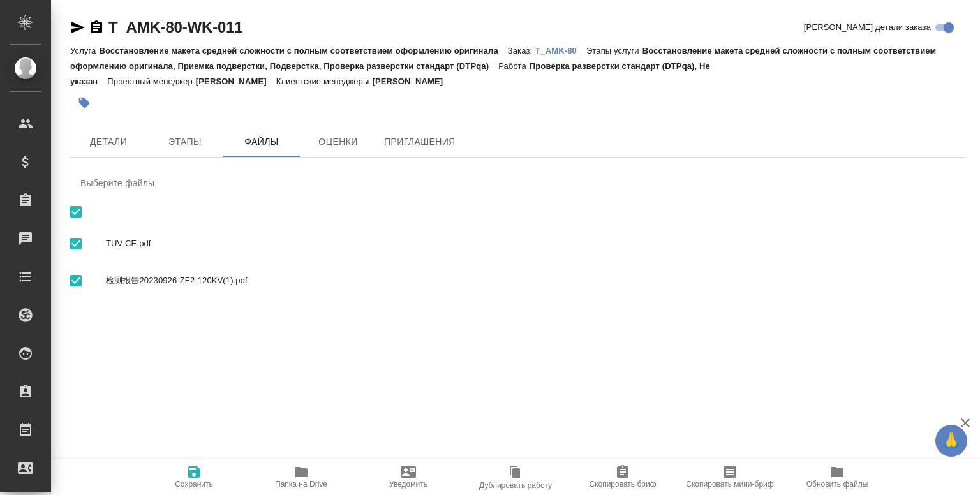  What do you see at coordinates (518, 183) in the screenshot?
I see `div: Выберите файлы` at bounding box center [518, 183].